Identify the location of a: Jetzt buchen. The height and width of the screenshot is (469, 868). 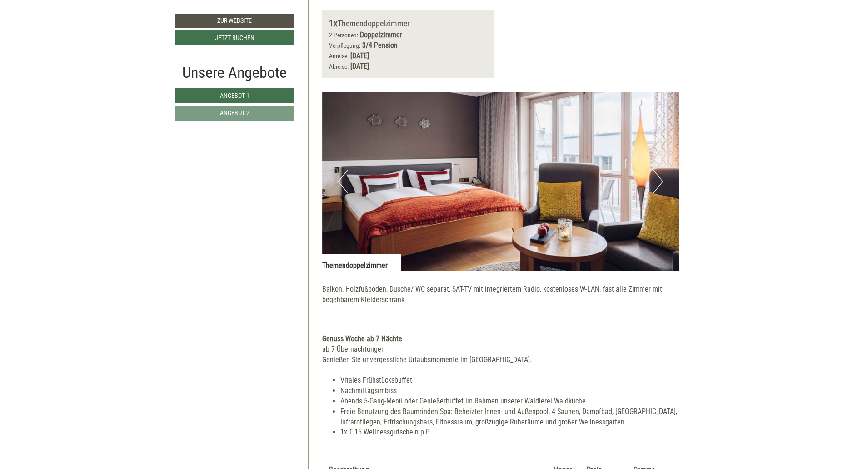
(235, 38).